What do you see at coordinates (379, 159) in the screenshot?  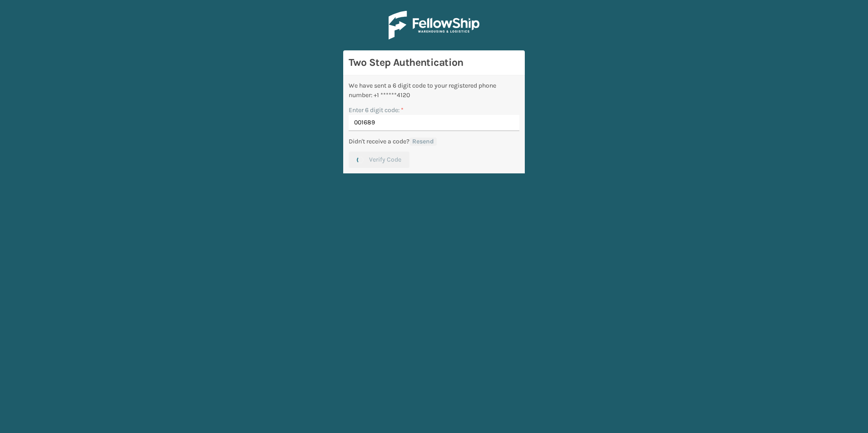 I see `button: Verify Code` at bounding box center [379, 159].